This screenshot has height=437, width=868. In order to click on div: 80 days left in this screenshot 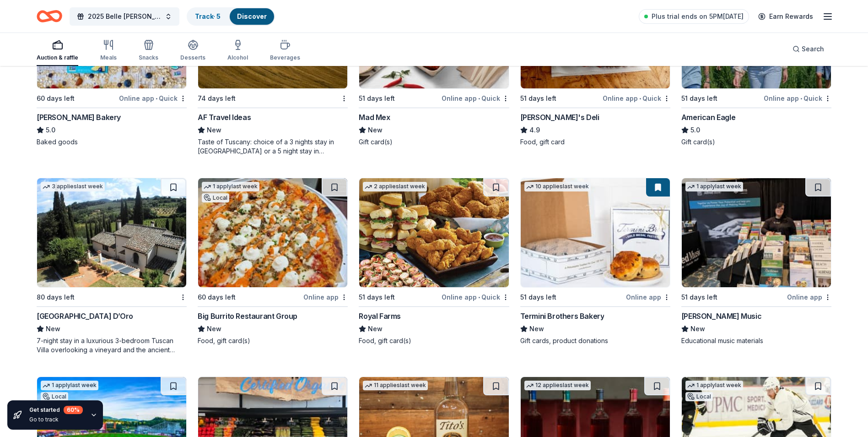, I will do `click(55, 298)`.